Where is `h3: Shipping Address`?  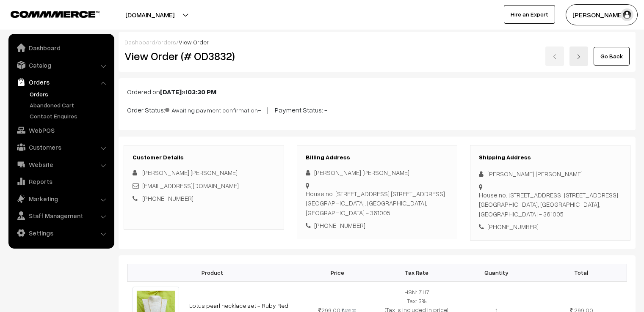
h3: Shipping Address is located at coordinates (550, 157).